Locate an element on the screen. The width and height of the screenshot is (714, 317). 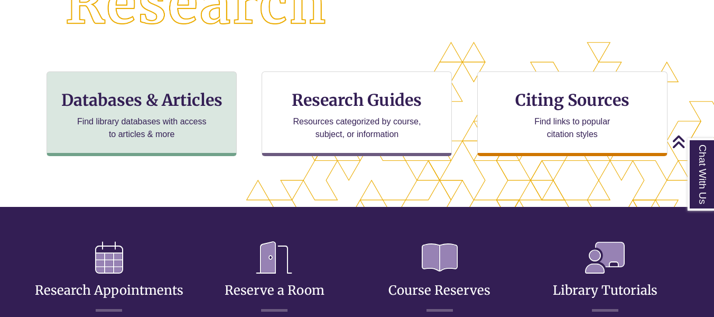
a: Back to Top is located at coordinates (691, 141).